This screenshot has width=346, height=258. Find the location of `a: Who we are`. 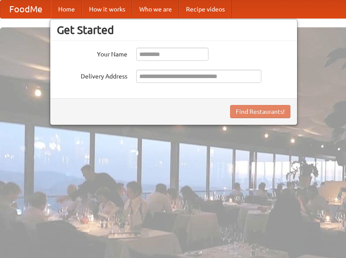

a: Who we are is located at coordinates (156, 9).